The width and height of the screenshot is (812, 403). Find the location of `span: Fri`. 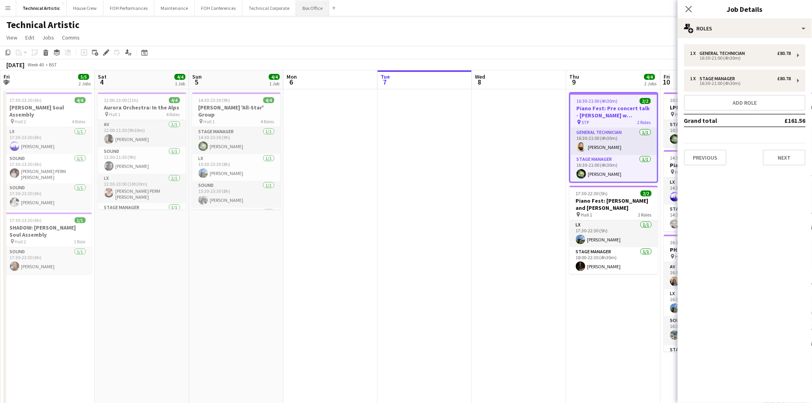

span: Fri is located at coordinates (668, 77).